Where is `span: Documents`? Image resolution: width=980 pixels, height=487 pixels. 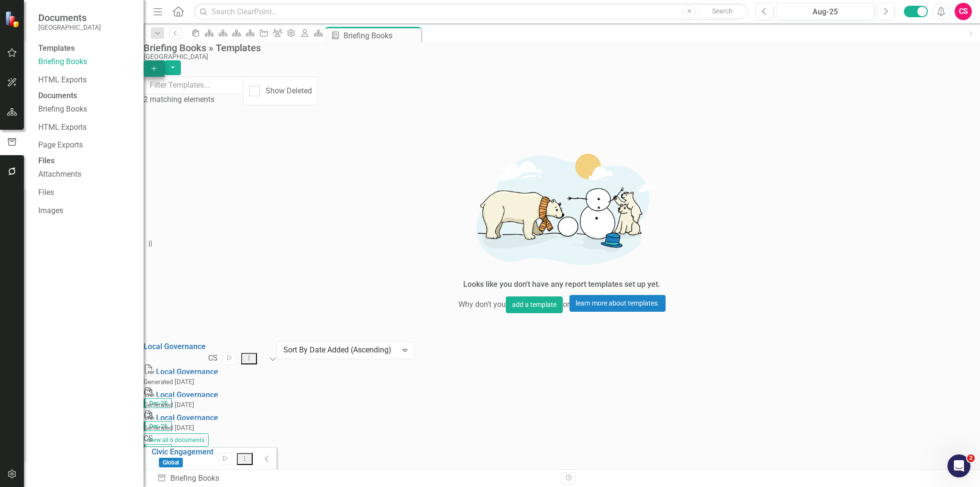 span: Documents is located at coordinates (69, 18).